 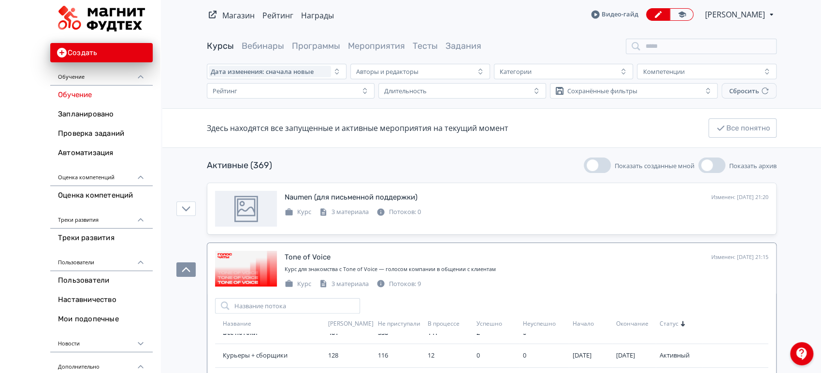 I want to click on div: 128, so click(x=351, y=356).